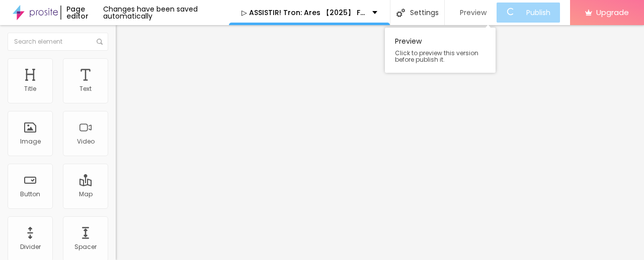 The height and width of the screenshot is (260, 644). I want to click on div: Title, so click(30, 89).